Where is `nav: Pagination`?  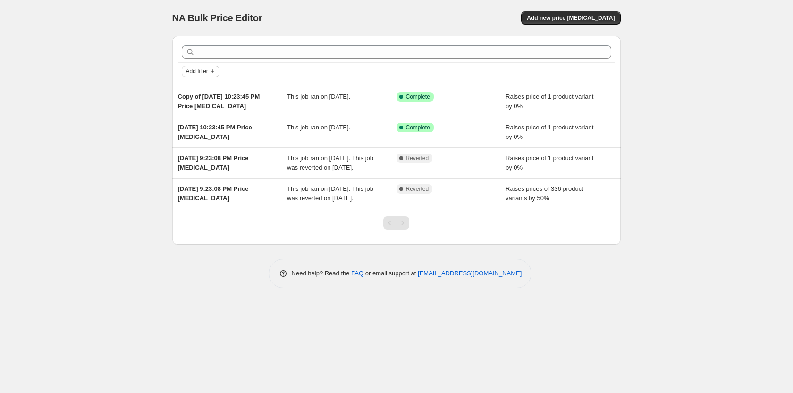
nav: Pagination is located at coordinates (396, 223).